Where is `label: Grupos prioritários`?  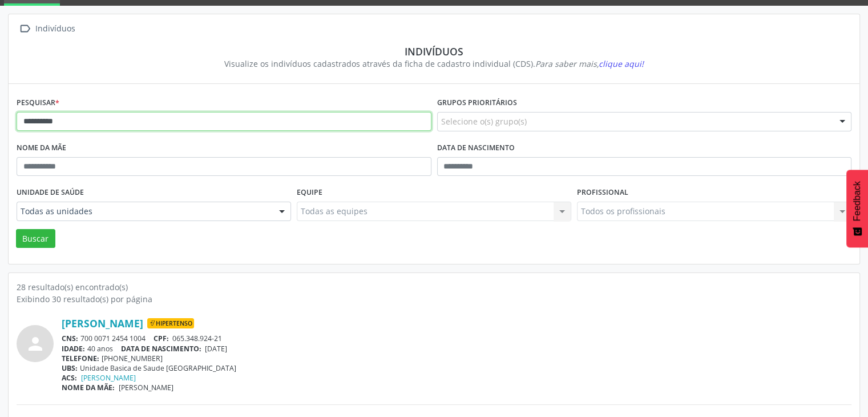 label: Grupos prioritários is located at coordinates (477, 103).